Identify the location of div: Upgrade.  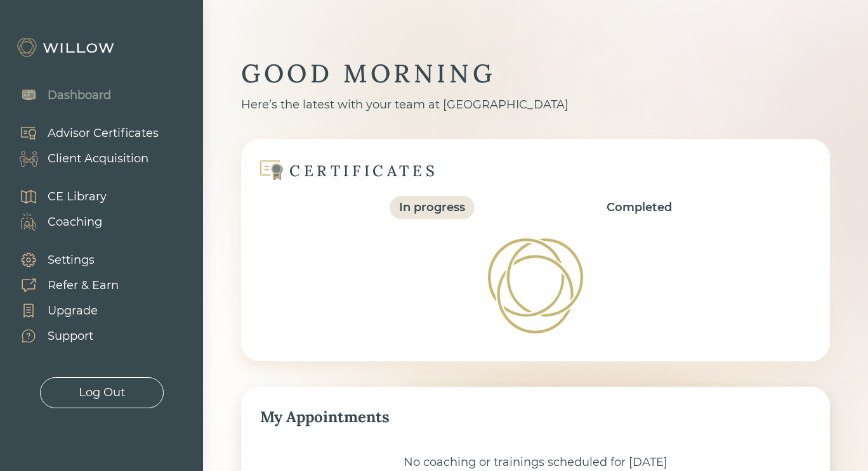
(72, 311).